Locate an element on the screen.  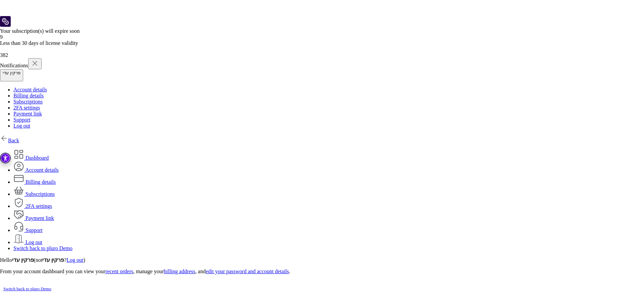
div: פרקין עדי is located at coordinates (11, 73).